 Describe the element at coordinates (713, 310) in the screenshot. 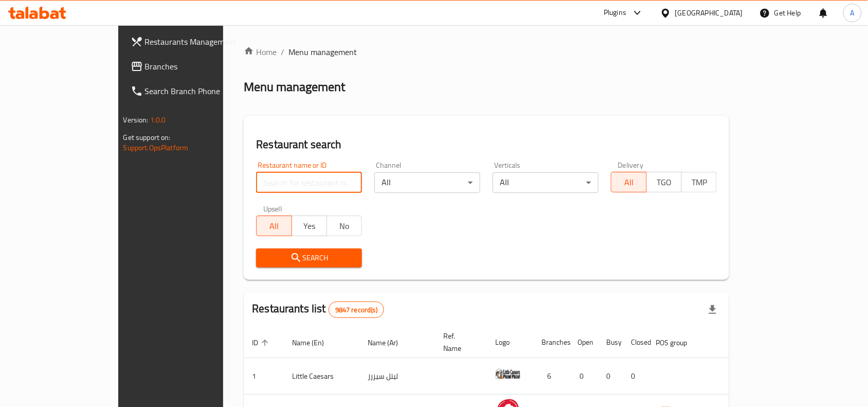

I see `div: Export file` at that location.